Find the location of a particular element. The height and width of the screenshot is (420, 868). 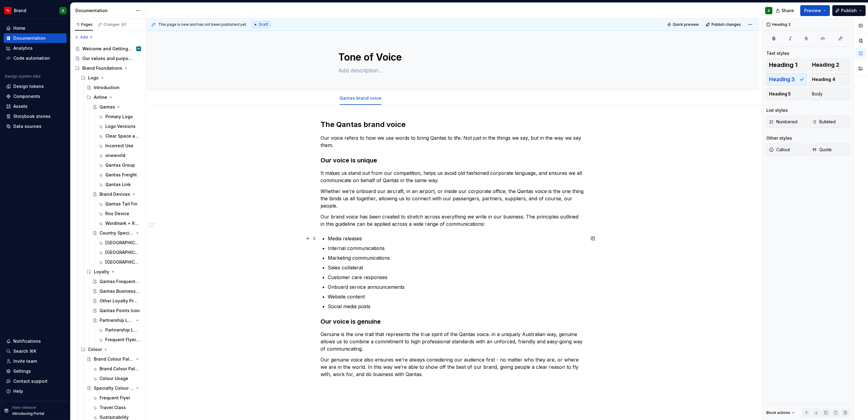

button: Numbered is located at coordinates (787, 122).